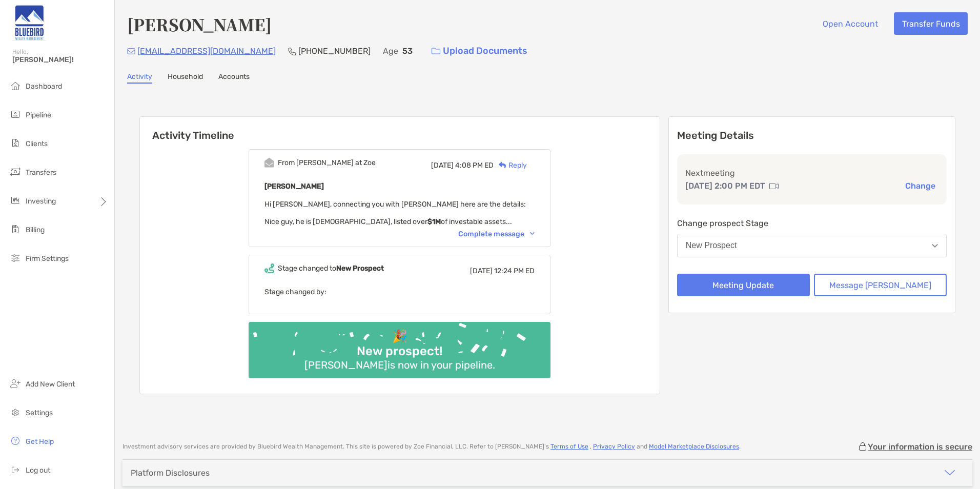 This screenshot has width=980, height=489. I want to click on div: Platform Disclosures, so click(170, 473).